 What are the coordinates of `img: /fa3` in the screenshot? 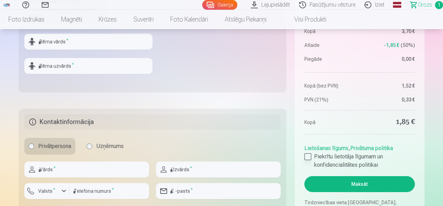 It's located at (7, 5).